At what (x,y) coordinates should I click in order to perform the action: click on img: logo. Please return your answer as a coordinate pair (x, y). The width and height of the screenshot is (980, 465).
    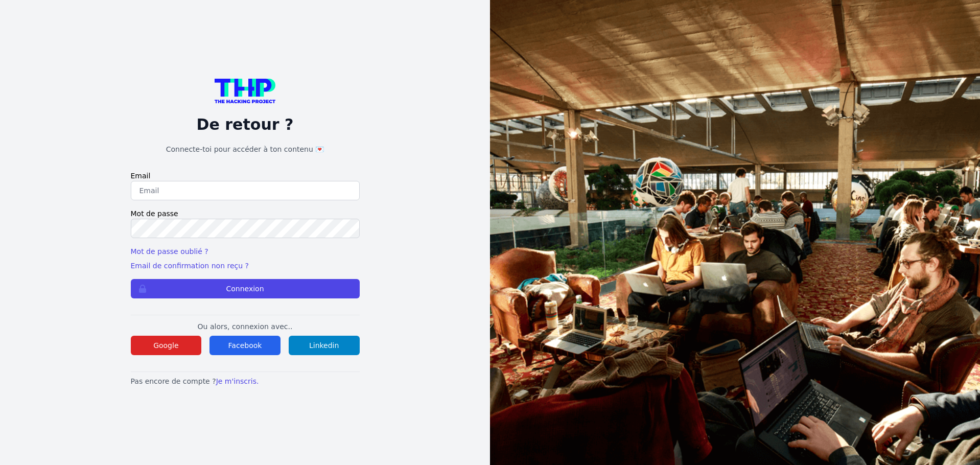
    Looking at the image, I should click on (245, 91).